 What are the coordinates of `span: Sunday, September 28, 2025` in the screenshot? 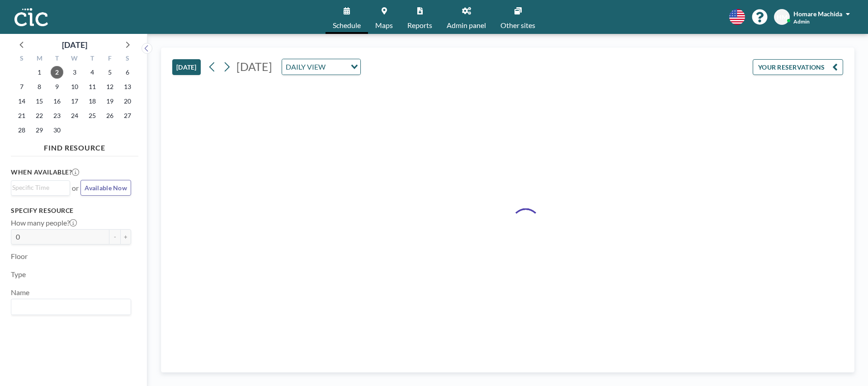 It's located at (22, 130).